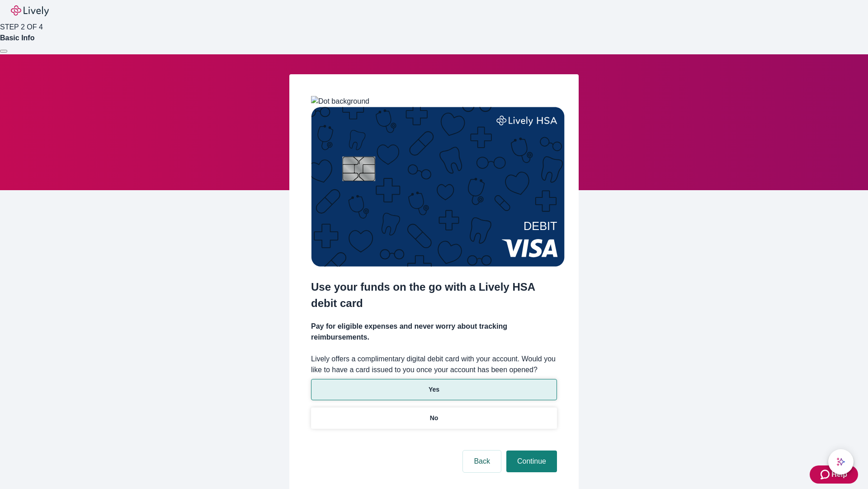 This screenshot has height=489, width=868. Describe the element at coordinates (826, 474) in the screenshot. I see `svg: Zendesk support icon` at that location.